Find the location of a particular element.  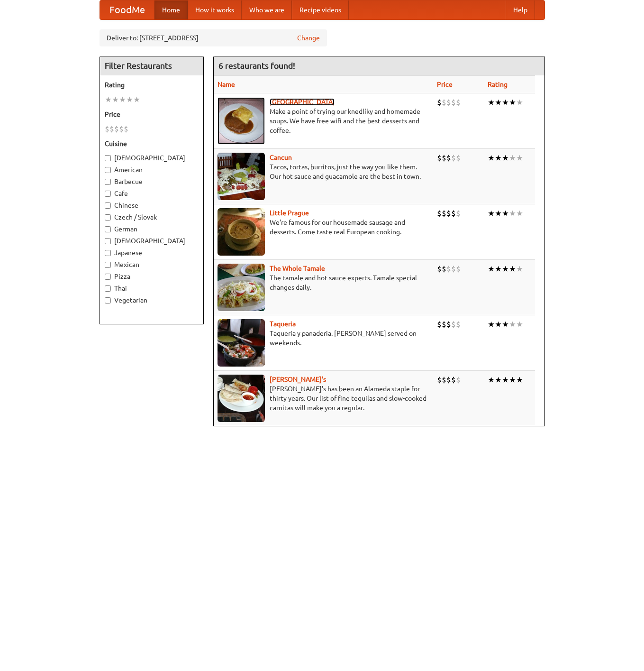

a: Little Prague is located at coordinates (289, 213).